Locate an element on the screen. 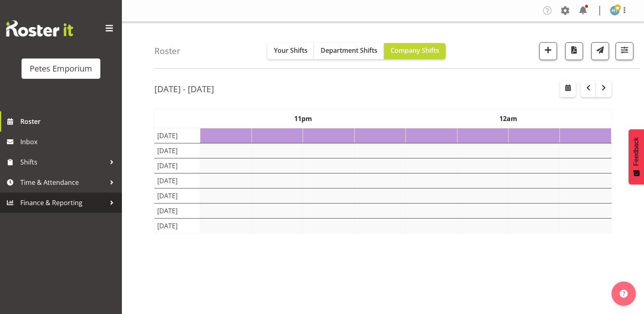 Image resolution: width=644 pixels, height=314 pixels. button: Company Shifts is located at coordinates (415, 51).